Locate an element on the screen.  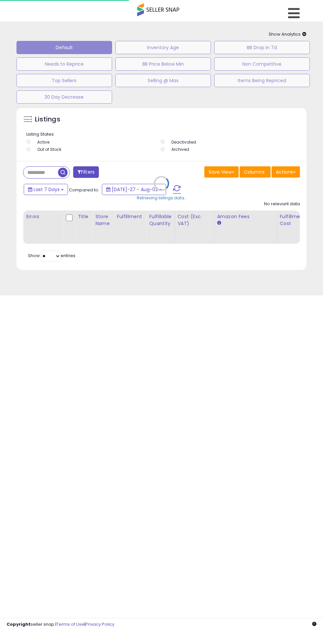
button: Default is located at coordinates (64, 47).